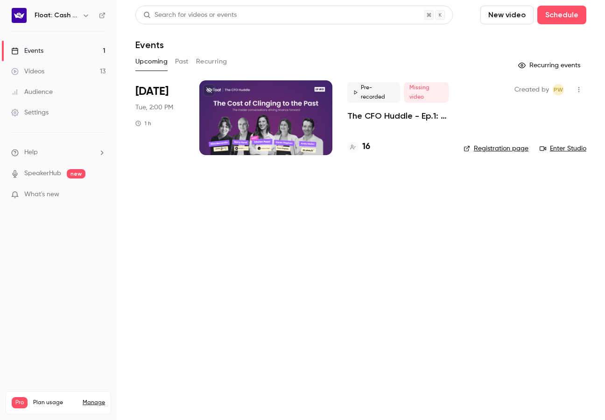 Image resolution: width=605 pixels, height=420 pixels. What do you see at coordinates (76, 174) in the screenshot?
I see `span: new` at bounding box center [76, 174].